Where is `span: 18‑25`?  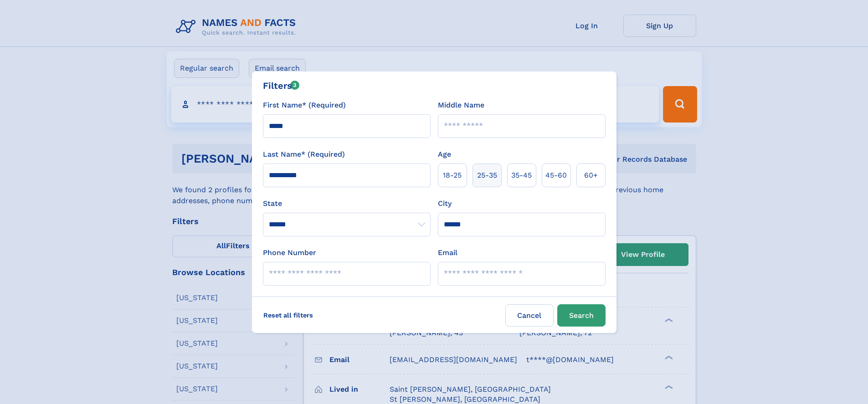 span: 18‑25 is located at coordinates (452, 175).